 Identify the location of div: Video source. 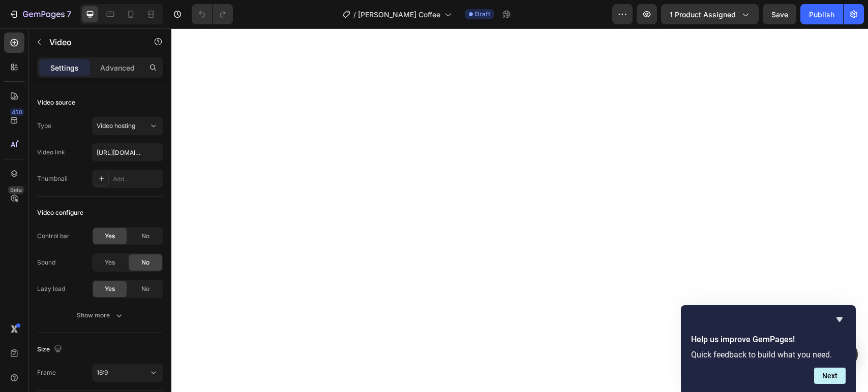
(56, 103).